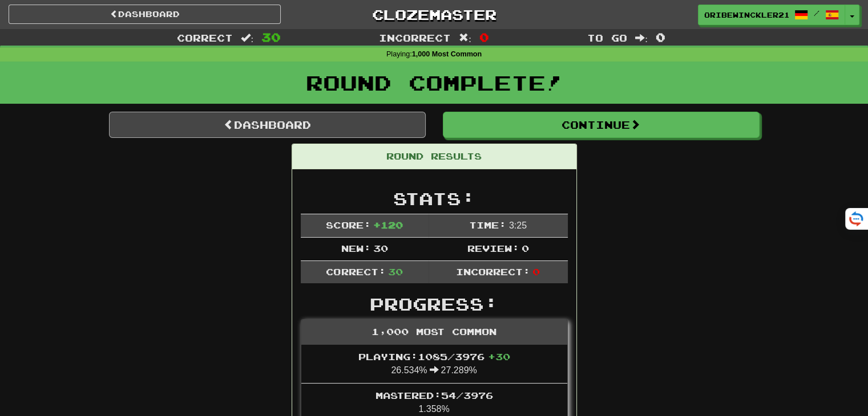 This screenshot has height=416, width=868. Describe the element at coordinates (772, 15) in the screenshot. I see `a: OribeWinckler21 /` at that location.